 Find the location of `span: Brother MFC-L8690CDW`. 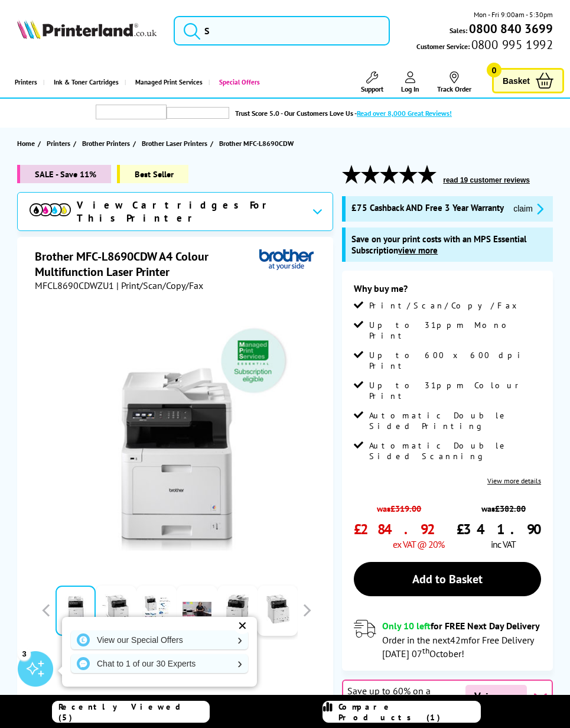

span: Brother MFC-L8690CDW is located at coordinates (256, 143).